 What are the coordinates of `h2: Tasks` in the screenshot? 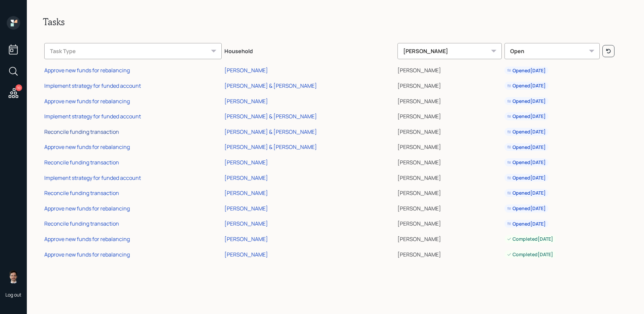 It's located at (336, 22).